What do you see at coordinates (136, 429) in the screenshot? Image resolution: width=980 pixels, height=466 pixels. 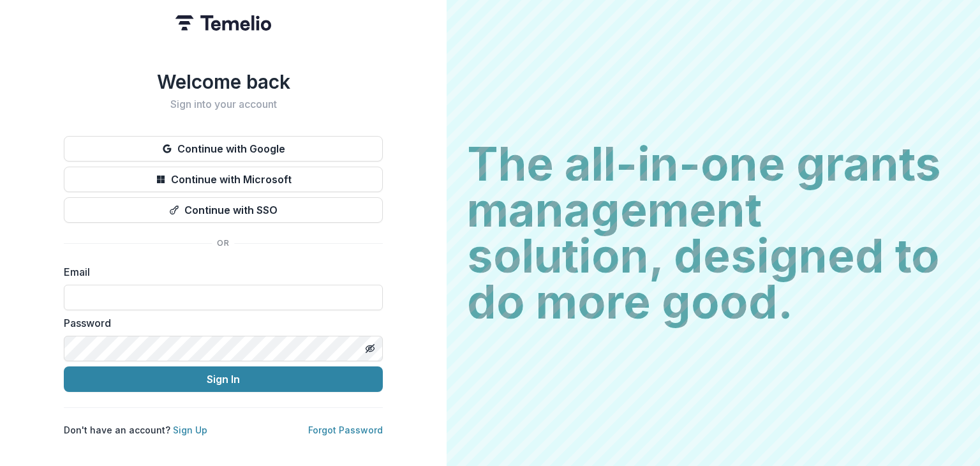 I see `p: Don't have an account?` at bounding box center [136, 429].